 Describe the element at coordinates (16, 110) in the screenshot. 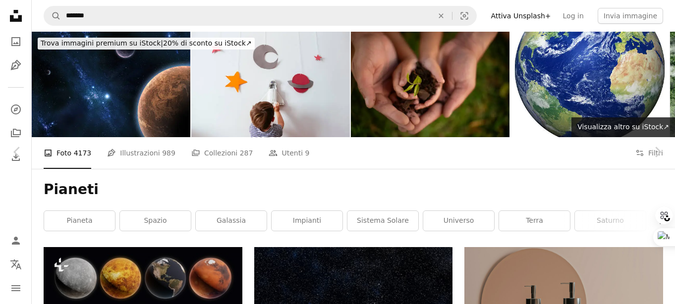

I see `a: Esplora` at that location.